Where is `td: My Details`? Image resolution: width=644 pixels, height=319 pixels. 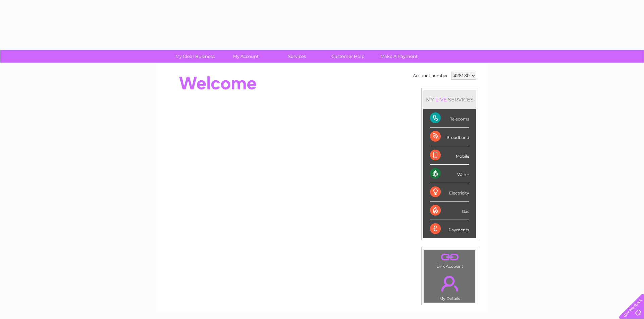 td: My Details is located at coordinates (449, 287).